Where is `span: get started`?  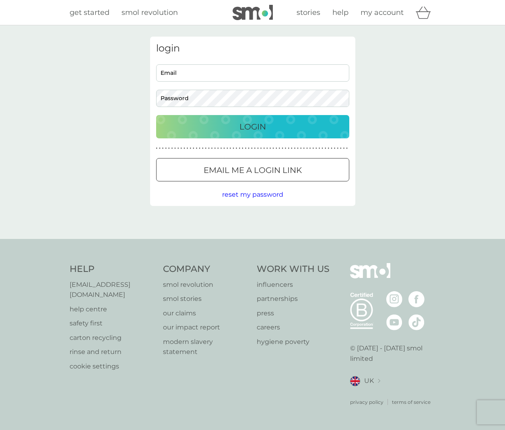
span: get started is located at coordinates (89, 12).